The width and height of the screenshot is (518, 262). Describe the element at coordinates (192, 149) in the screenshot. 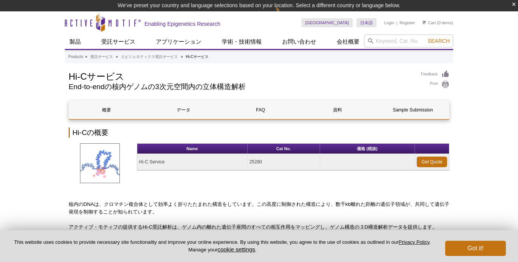

I see `th: Name` at that location.